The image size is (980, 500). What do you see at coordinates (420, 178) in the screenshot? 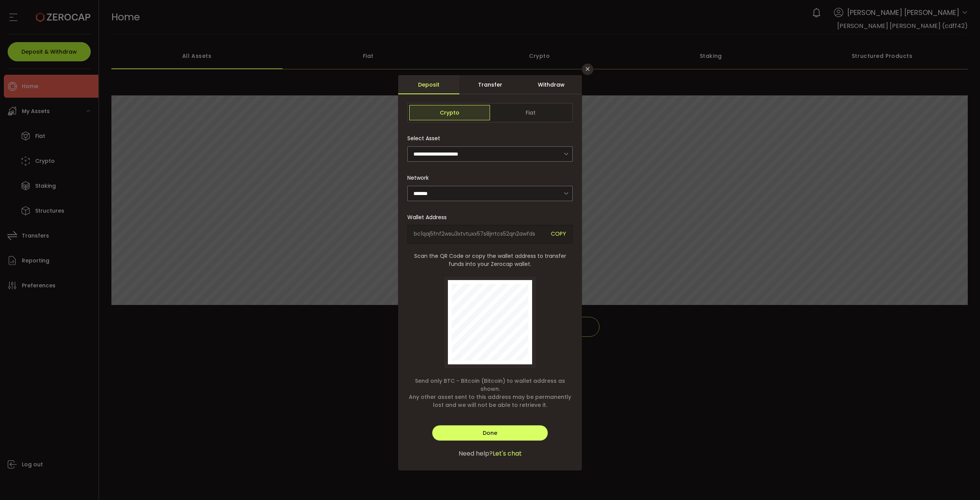
I see `label: Network` at bounding box center [420, 178].